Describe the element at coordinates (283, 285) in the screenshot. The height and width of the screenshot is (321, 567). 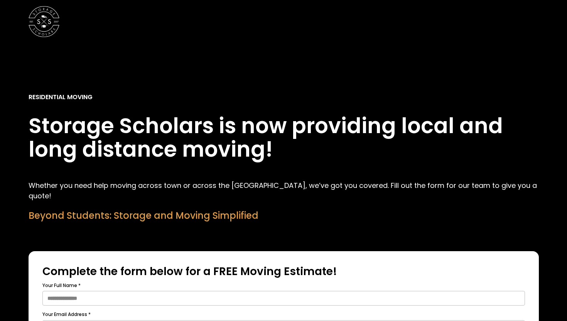
I see `label: Your Full Name *` at that location.